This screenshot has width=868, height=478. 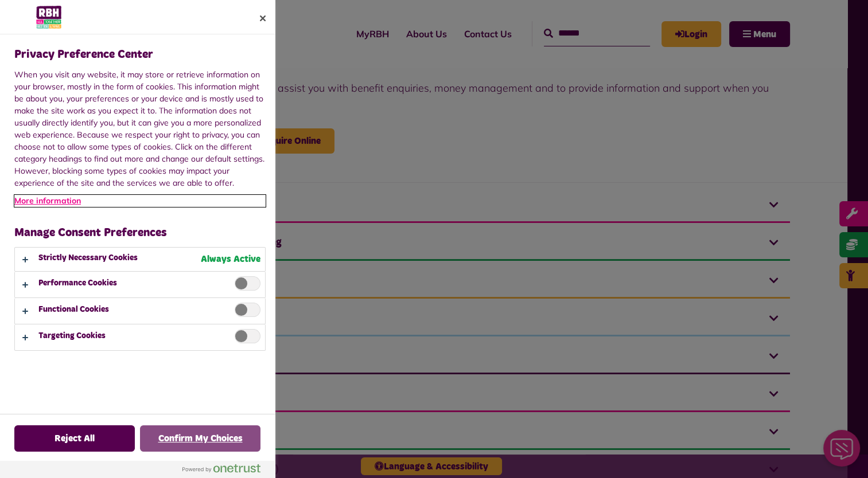 I want to click on img: Company Logo, so click(x=49, y=17).